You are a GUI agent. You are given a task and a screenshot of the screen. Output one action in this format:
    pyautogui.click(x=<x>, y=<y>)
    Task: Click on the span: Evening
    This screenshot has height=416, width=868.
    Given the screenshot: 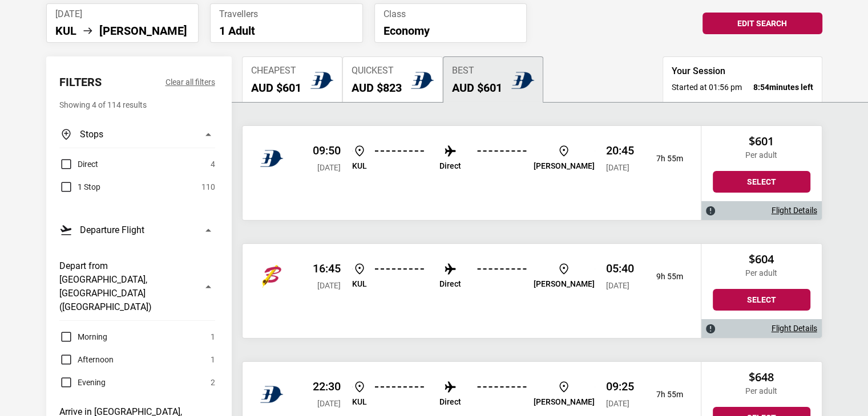 What is the action you would take?
    pyautogui.click(x=92, y=383)
    